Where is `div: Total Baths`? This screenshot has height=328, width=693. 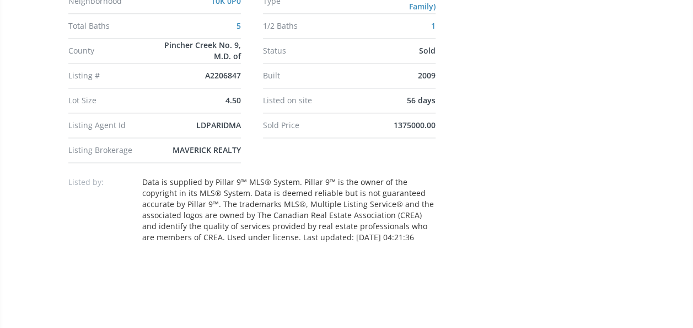
div: Total Baths is located at coordinates (114, 26).